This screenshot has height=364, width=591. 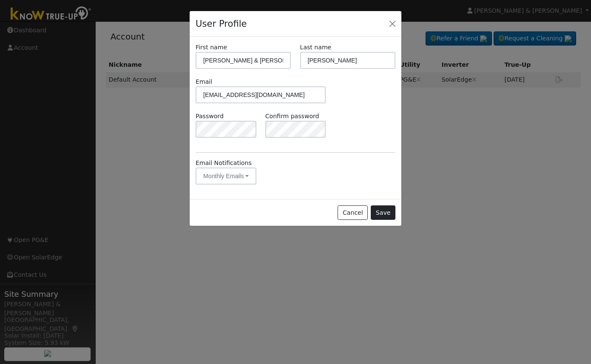 I want to click on button: Close, so click(x=392, y=23).